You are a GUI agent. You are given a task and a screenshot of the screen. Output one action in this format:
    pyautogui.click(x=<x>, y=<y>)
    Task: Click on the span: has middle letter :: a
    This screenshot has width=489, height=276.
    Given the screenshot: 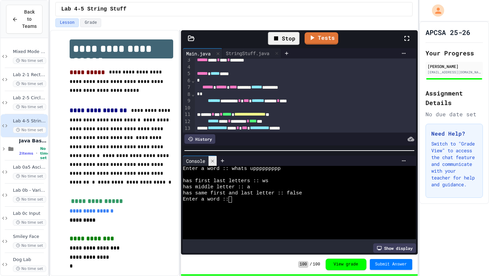 What is the action you would take?
    pyautogui.click(x=217, y=187)
    